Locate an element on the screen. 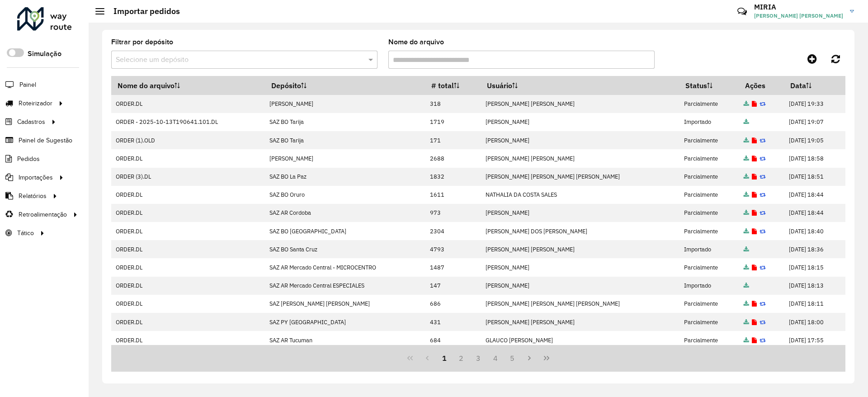  td: 1611 is located at coordinates (452, 195).